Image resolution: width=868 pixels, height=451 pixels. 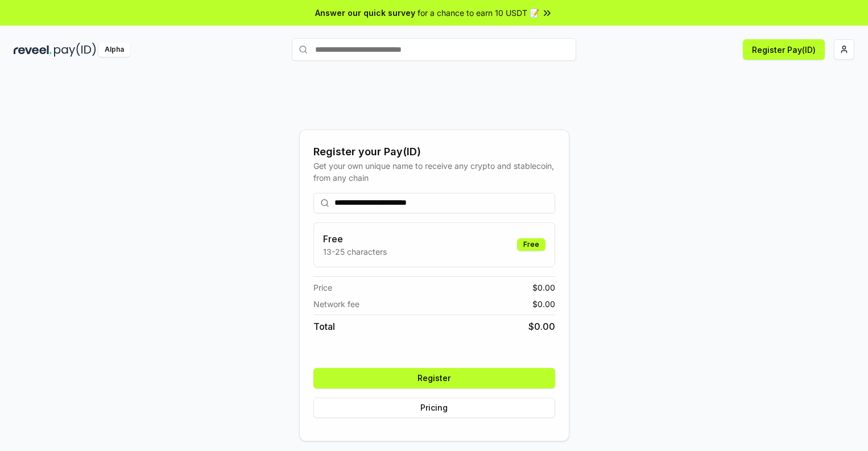 What do you see at coordinates (355, 238) in the screenshot?
I see `h3: Free` at bounding box center [355, 238].